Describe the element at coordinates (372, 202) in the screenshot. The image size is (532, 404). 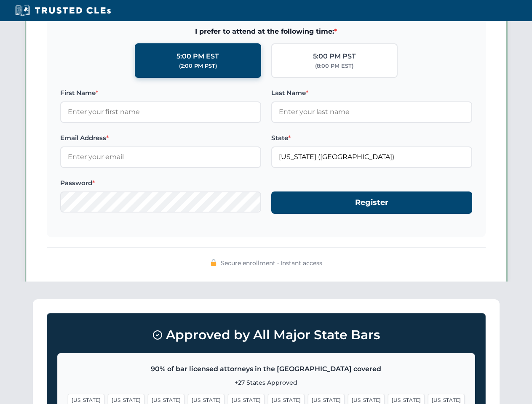
I see `button: Register` at that location.